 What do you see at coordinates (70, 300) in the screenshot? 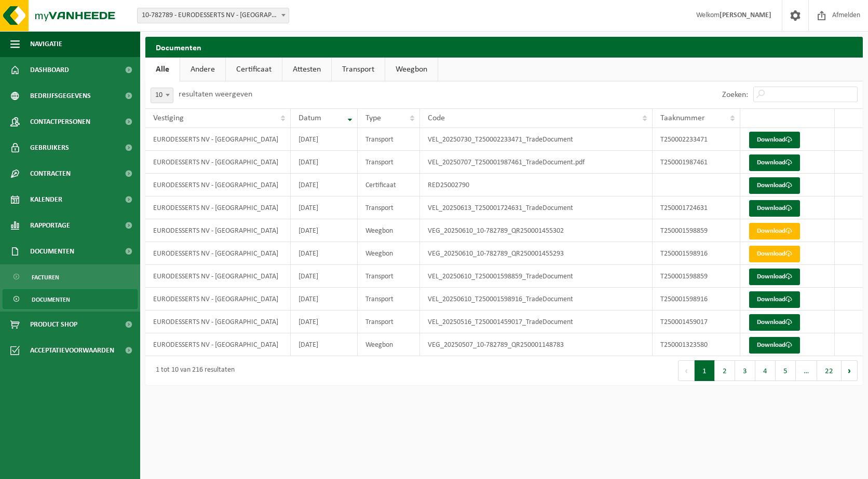
I see `a: Documenten` at bounding box center [70, 300].